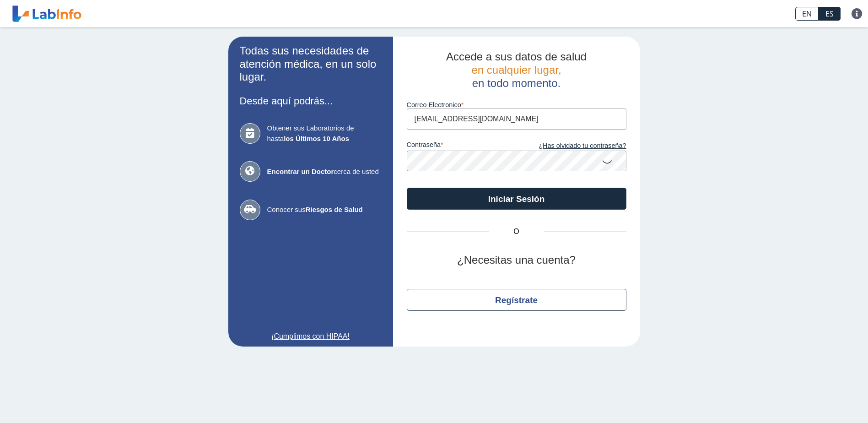 Image resolution: width=868 pixels, height=423 pixels. I want to click on h3: Desde aquí podrás..., so click(311, 101).